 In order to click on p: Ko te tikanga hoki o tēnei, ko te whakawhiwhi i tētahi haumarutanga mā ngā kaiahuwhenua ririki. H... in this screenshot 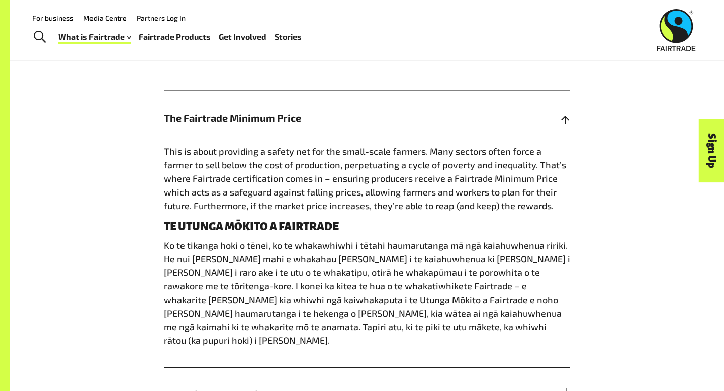, I will do `click(367, 293)`.